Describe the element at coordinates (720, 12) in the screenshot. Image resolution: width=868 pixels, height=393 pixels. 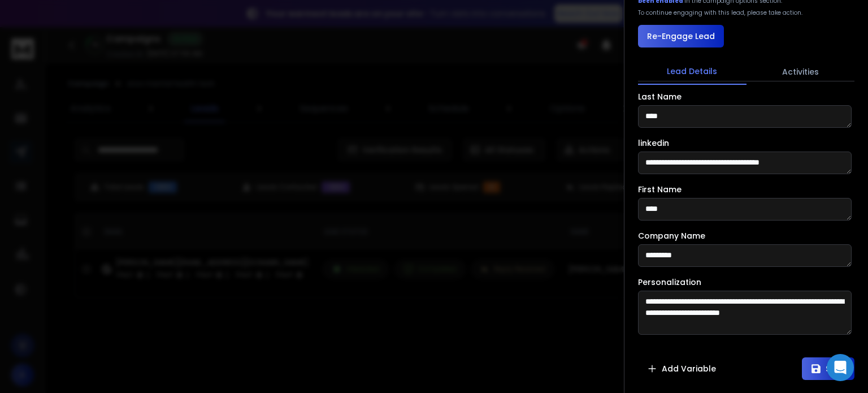
I see `p: To continue engaging with this lead, please take action.` at that location.